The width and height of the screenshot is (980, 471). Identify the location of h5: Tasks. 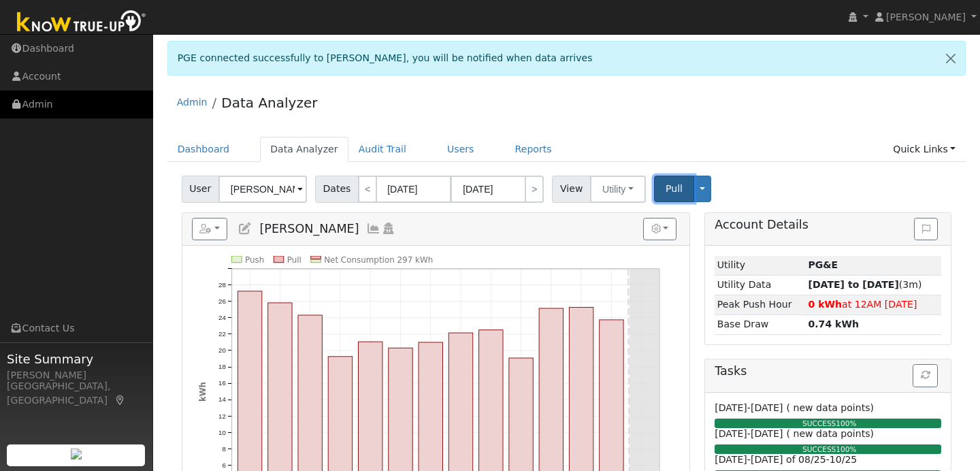
(827, 371).